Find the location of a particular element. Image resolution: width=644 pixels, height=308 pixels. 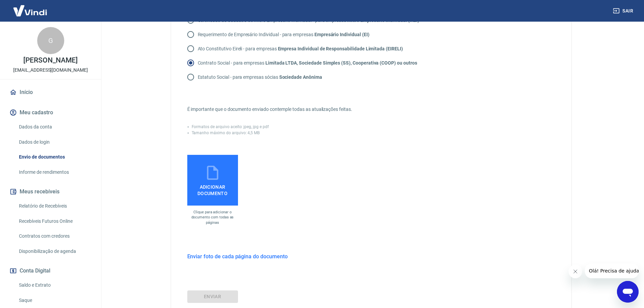

strong: Empresa Individual de Responsabilidade Limitada (EIRELI) is located at coordinates (340, 49).